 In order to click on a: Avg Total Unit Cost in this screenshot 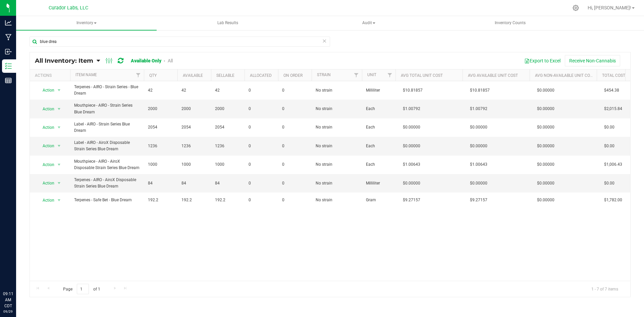, I will do `click(422, 76)`.